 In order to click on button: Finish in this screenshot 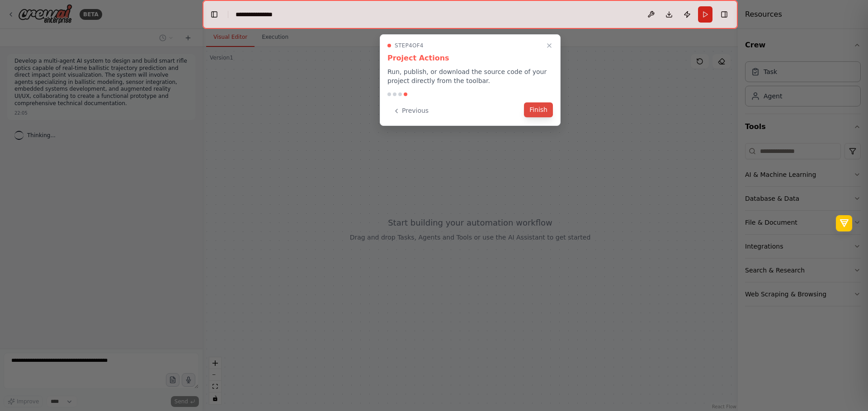, I will do `click(538, 109)`.